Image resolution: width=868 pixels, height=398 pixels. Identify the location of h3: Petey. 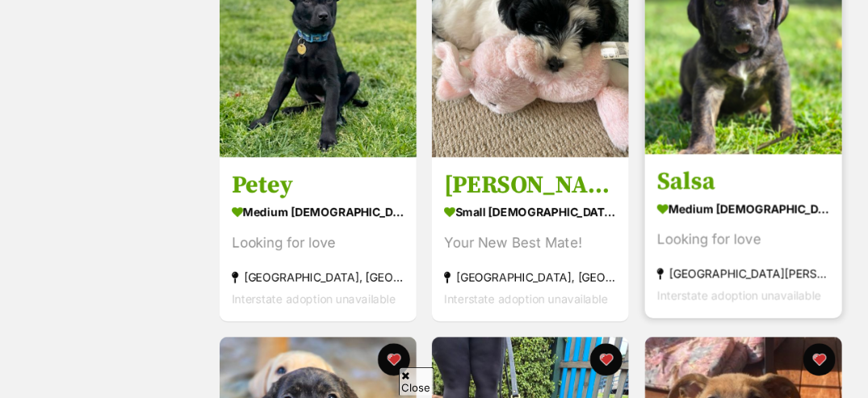
(318, 185).